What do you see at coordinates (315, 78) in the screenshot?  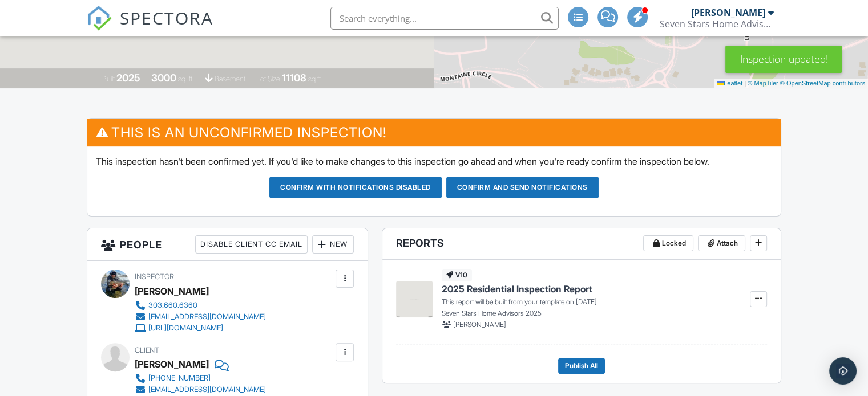 I see `span: sq.ft.` at bounding box center [315, 78].